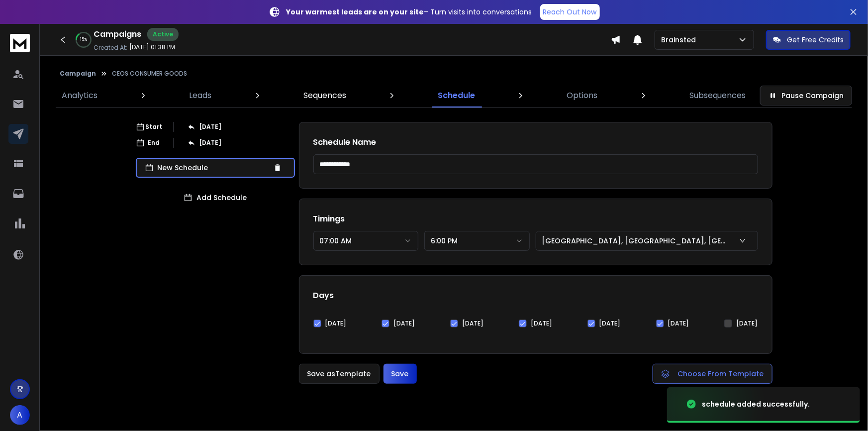  What do you see at coordinates (72, 17) in the screenshot?
I see `p: Activo hace 1h` at bounding box center [72, 17].